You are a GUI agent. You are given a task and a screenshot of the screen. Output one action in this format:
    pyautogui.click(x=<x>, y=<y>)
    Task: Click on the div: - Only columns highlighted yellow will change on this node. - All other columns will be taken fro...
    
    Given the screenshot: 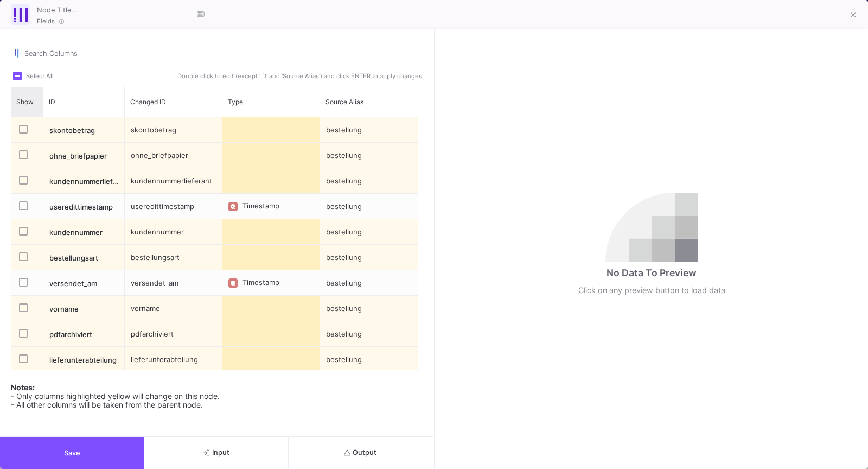 What is the action you would take?
    pyautogui.click(x=216, y=393)
    